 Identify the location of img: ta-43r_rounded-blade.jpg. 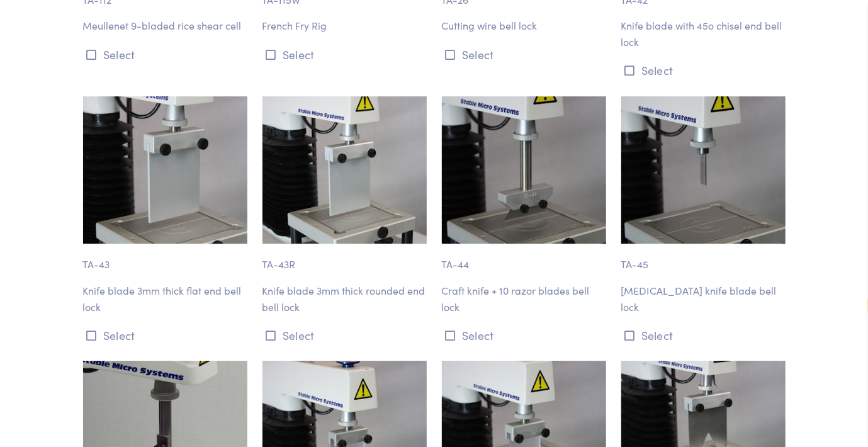
(345, 170).